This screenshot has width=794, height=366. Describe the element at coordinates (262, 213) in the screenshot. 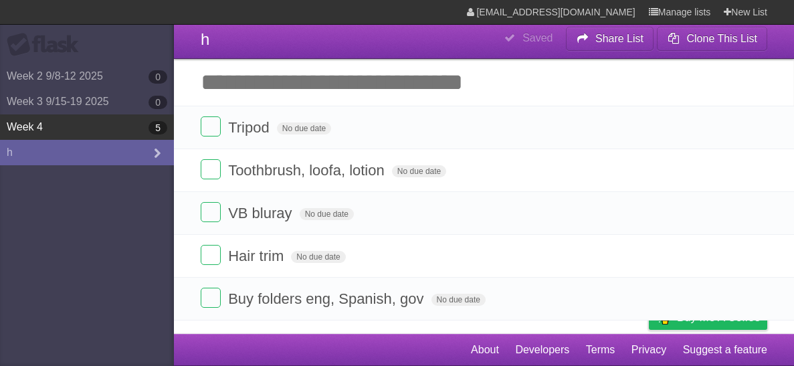

I see `span: VB bluray` at that location.